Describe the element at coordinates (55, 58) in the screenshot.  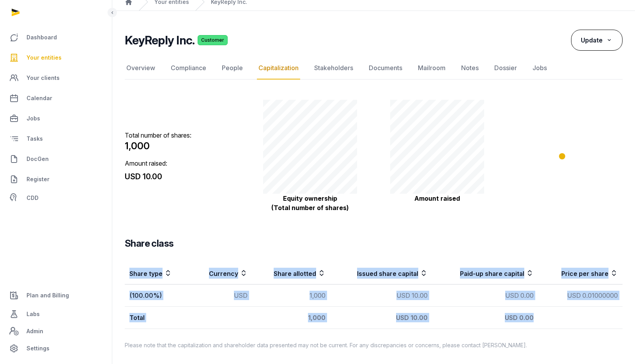
I see `a: Your entities` at that location.